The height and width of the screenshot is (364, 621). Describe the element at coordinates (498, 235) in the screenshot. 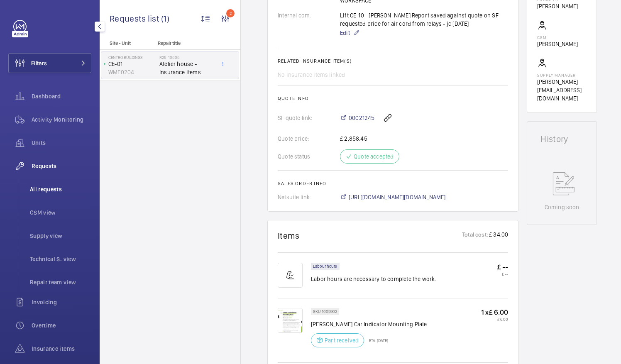

I see `p: £ 34.00` at that location.